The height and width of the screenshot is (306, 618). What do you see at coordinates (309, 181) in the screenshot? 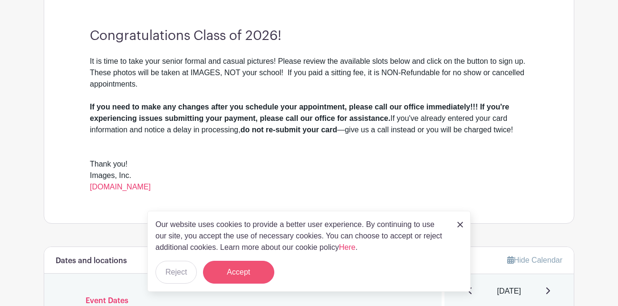
I see `div: Images, Inc.` at bounding box center [309, 181].